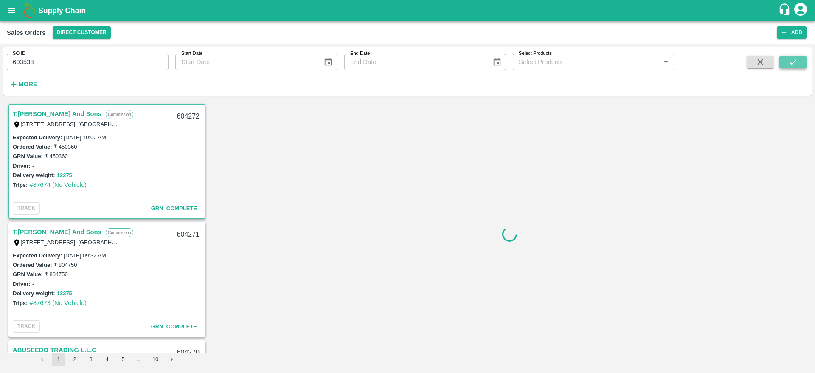 This screenshot has width=815, height=373. What do you see at coordinates (785, 11) in the screenshot?
I see `div: customer-support` at bounding box center [785, 11].